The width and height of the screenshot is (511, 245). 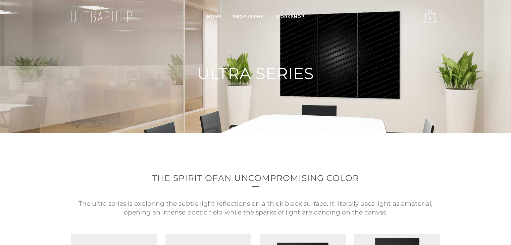 What do you see at coordinates (417, 204) in the screenshot?
I see `span: material` at bounding box center [417, 204].